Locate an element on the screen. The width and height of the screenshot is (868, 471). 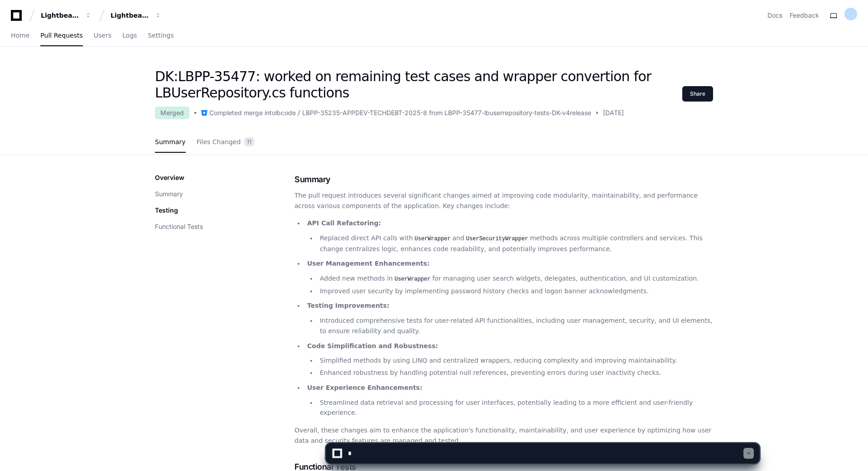
div: LBPP-35235-APPDEV-TECHDEBT-2025-8 from LBPP-35477-lbuserrepository-tests-DK-v4release is located at coordinates (447, 113).